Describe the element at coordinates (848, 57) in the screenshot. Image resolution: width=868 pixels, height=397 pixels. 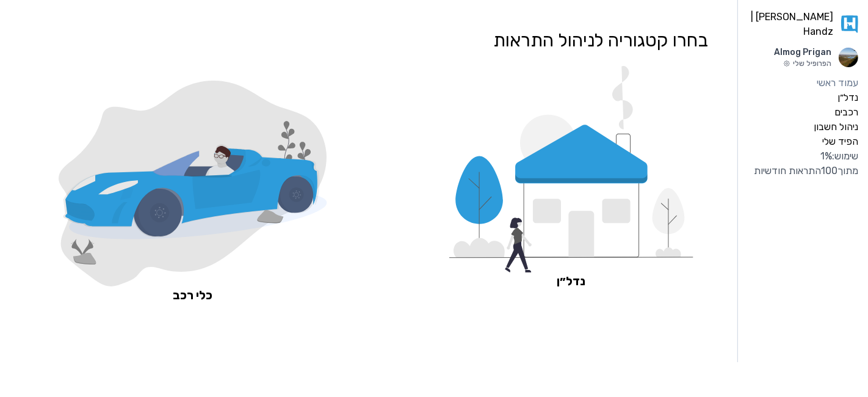
I see `img: תמונת פרופיל` at that location.